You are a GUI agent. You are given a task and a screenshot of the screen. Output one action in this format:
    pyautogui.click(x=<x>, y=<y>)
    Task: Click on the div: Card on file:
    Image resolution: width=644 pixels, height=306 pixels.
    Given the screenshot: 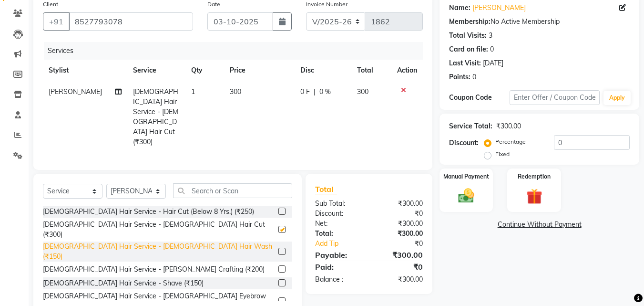 What is the action you would take?
    pyautogui.click(x=469, y=49)
    